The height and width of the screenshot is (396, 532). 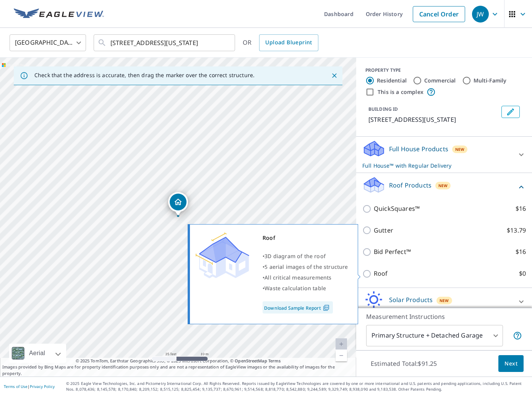 What do you see at coordinates (440, 80) in the screenshot?
I see `label: Commercial` at bounding box center [440, 80].